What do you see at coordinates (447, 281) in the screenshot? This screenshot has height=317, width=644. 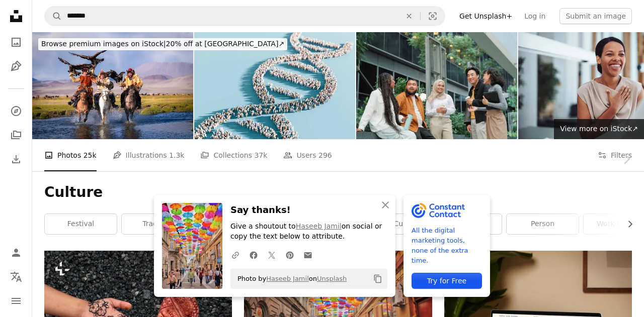 I see `div: Try for Free` at bounding box center [447, 281].